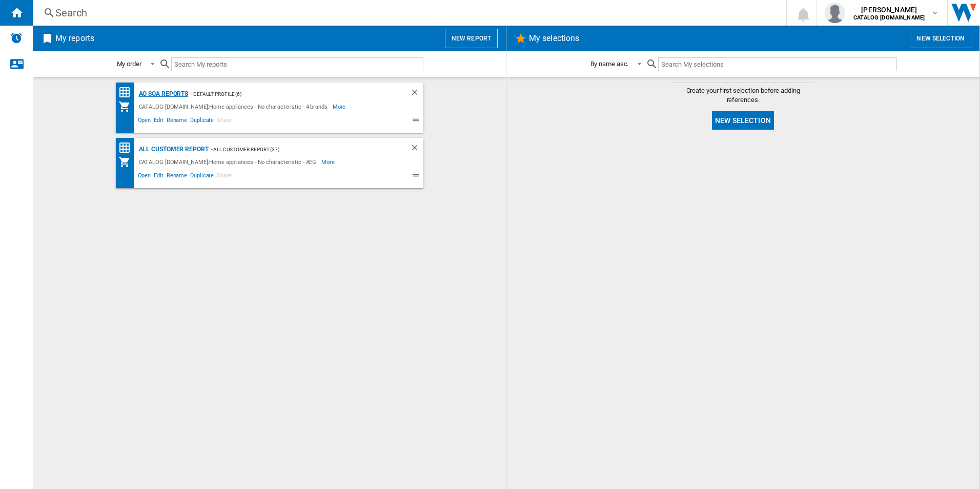  What do you see at coordinates (74, 39) in the screenshot?
I see `h2: My reports` at bounding box center [74, 39].